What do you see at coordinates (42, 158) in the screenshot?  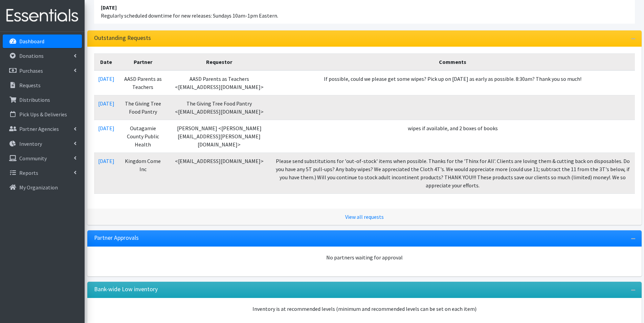 I see `a: Community` at bounding box center [42, 158].